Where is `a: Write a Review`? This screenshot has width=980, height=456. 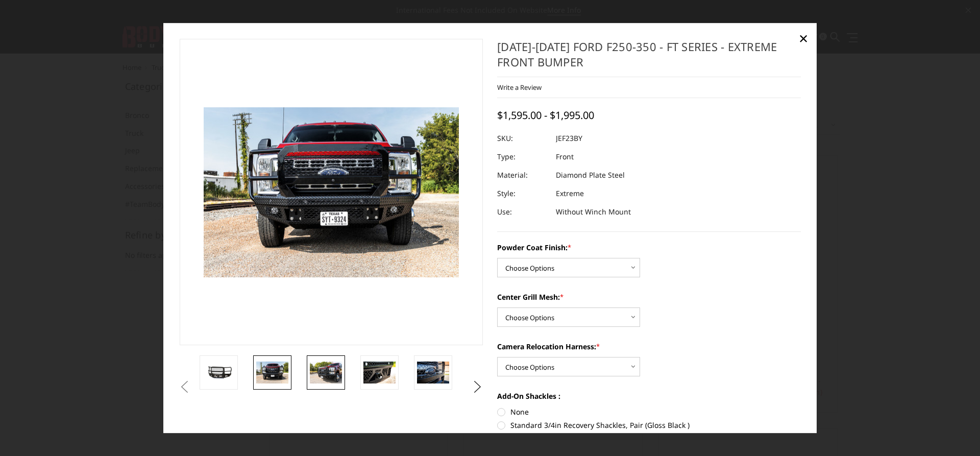
a: Write a Review is located at coordinates (519, 87).